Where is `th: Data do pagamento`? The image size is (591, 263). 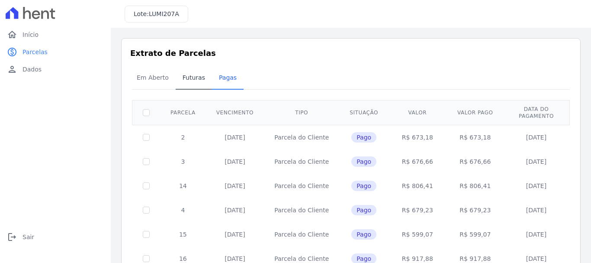
th: Data do pagamento is located at coordinates (536, 112).